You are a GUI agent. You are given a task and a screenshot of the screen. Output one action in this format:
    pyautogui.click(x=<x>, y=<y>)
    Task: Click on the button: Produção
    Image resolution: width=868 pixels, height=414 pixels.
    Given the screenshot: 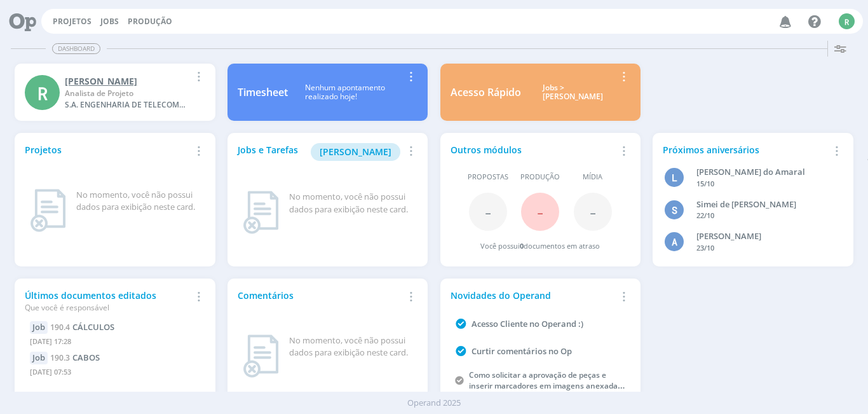 What is the action you would take?
    pyautogui.click(x=150, y=22)
    